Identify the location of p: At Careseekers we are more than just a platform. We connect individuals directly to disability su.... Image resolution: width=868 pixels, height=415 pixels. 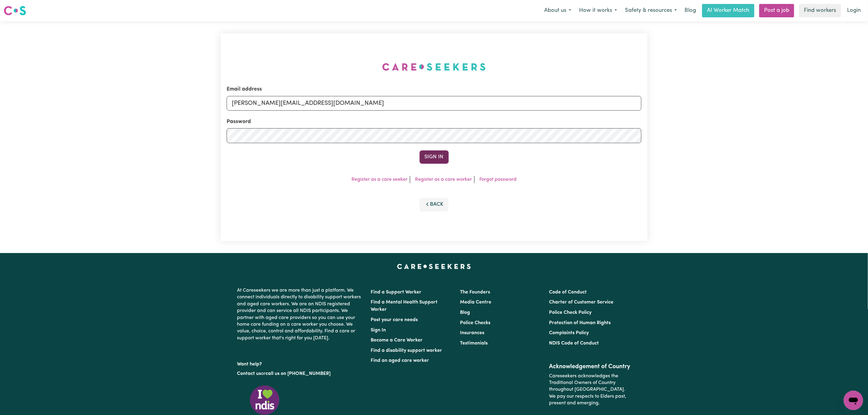
(301, 315).